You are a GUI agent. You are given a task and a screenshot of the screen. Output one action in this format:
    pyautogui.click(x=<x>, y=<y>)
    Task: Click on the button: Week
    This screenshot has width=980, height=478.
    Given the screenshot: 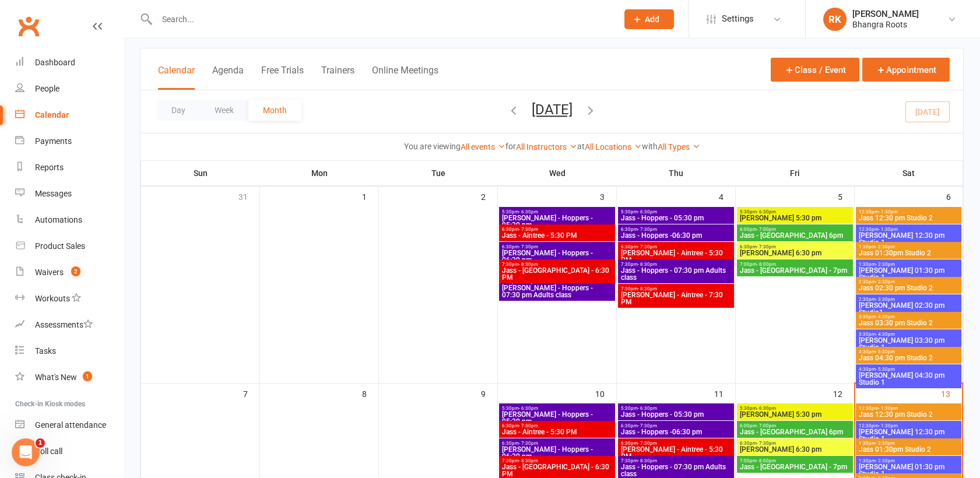 What is the action you would take?
    pyautogui.click(x=224, y=110)
    